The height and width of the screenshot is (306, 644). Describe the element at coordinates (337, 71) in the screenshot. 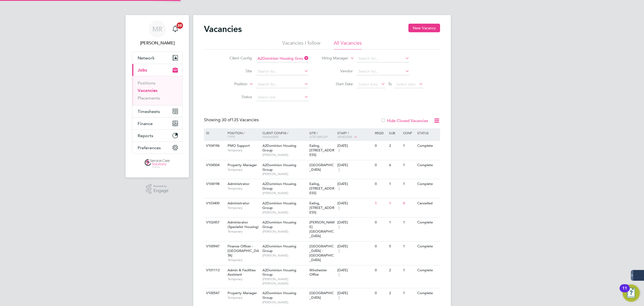

I see `label: Vendor` at that location.